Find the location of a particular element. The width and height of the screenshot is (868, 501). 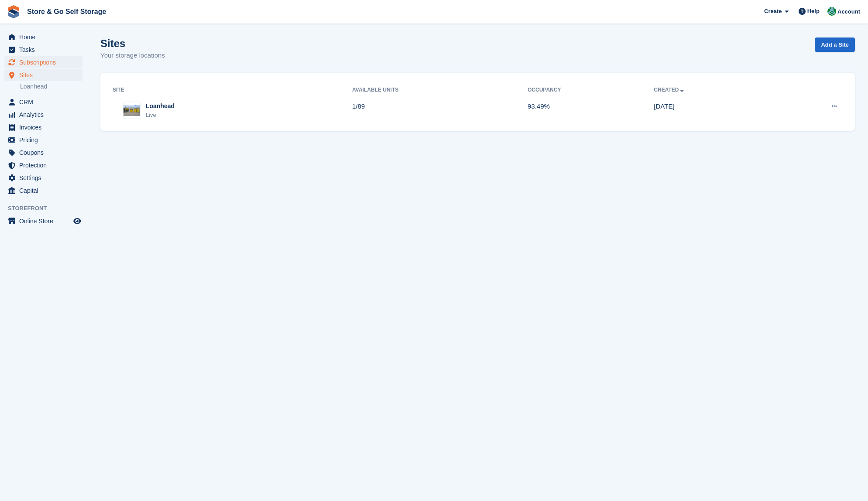

span: Protection is located at coordinates (45, 166).